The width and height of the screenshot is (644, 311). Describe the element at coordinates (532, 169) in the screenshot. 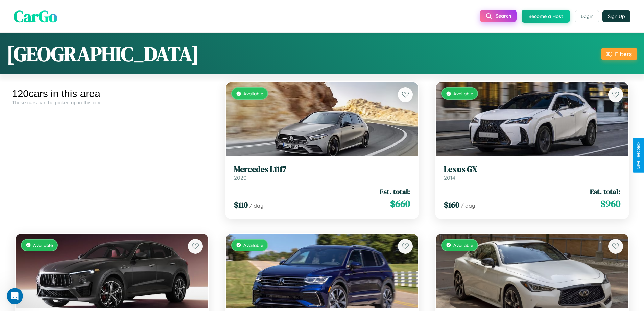

I see `h3: Lexus GX` at that location.